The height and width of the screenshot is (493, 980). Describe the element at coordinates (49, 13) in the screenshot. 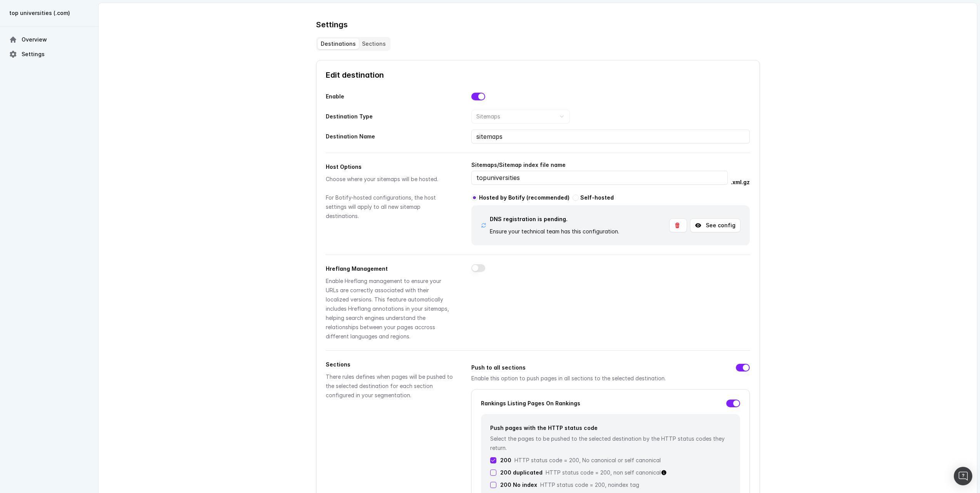

I see `button: top universities (.com)` at that location.